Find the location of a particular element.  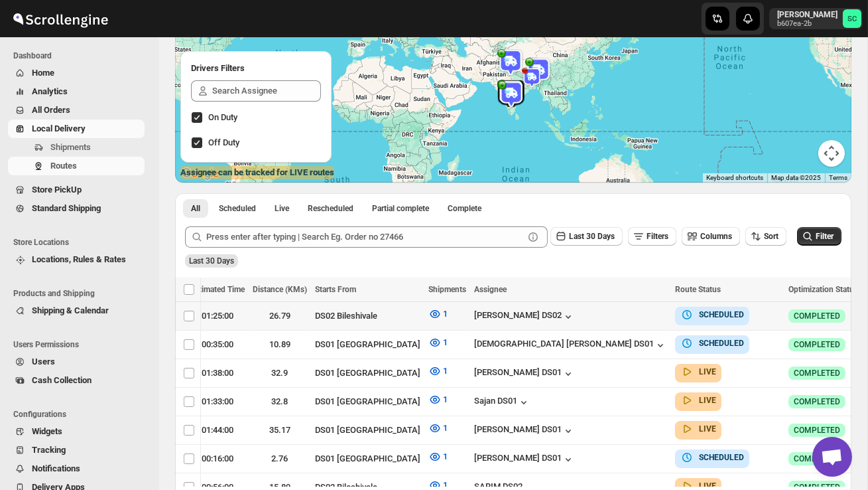

div: 00:35:00 is located at coordinates (218, 344).